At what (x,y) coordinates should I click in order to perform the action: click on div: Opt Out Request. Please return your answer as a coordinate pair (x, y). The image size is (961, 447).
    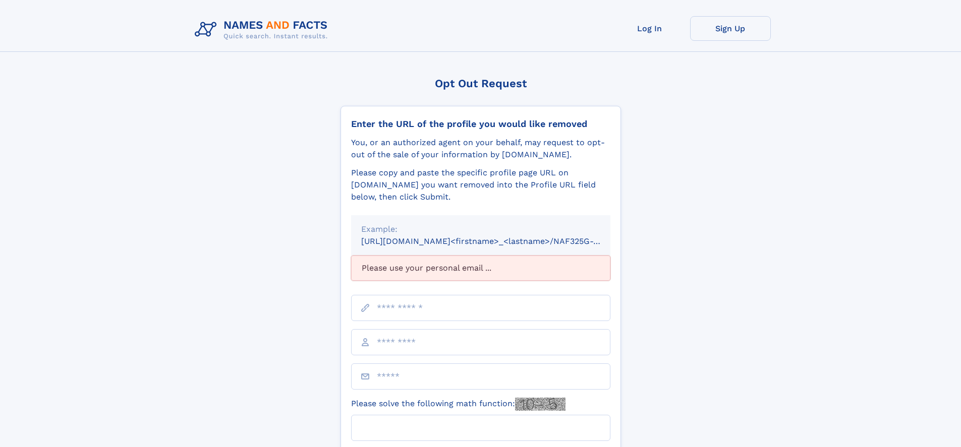
    Looking at the image, I should click on (481, 83).